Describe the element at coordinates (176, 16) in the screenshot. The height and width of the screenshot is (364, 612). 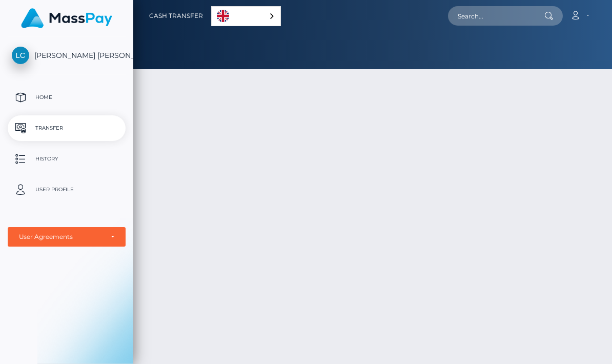
I see `a: Cash Transfer` at that location.